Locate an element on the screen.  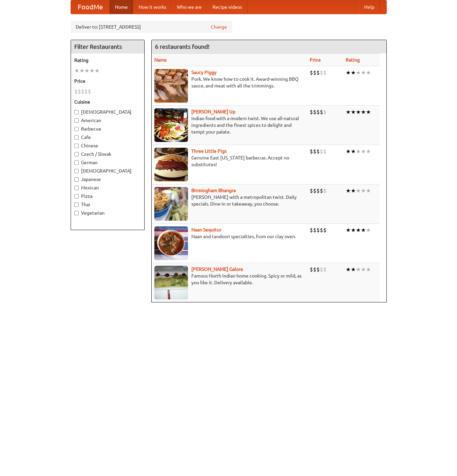
label: American is located at coordinates (107, 120).